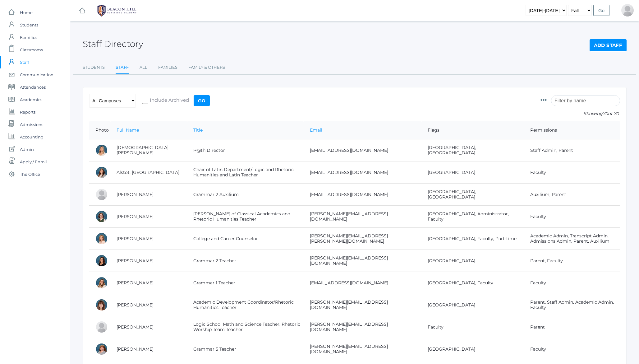 This screenshot has width=639, height=364. Describe the element at coordinates (572, 327) in the screenshot. I see `td: Parent` at that location.